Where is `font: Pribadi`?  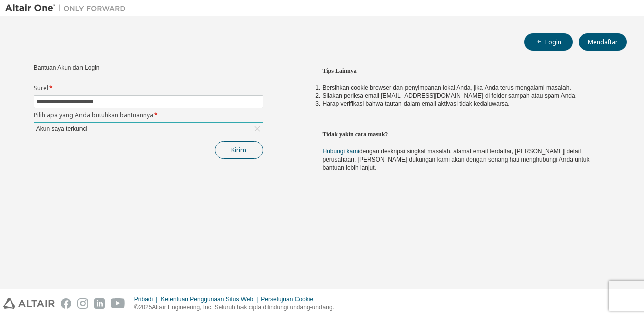 font: Pribadi is located at coordinates (143, 300).